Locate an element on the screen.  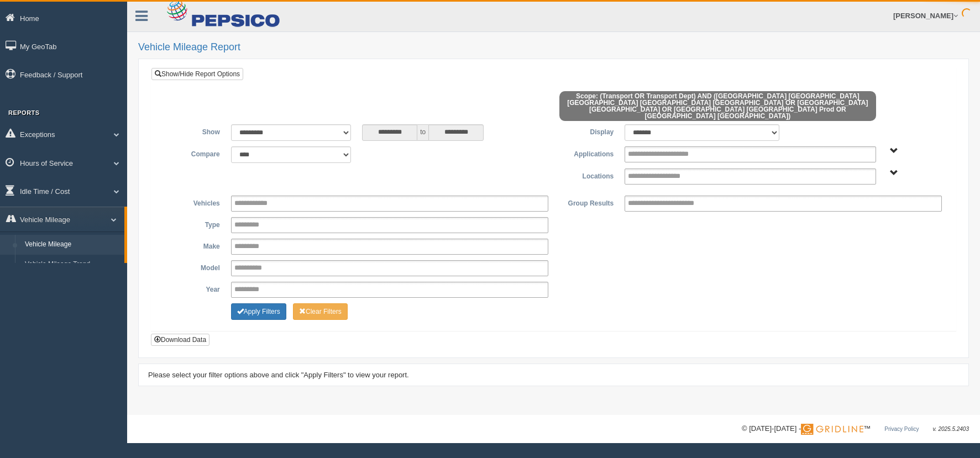
label: Locations is located at coordinates (587, 175).